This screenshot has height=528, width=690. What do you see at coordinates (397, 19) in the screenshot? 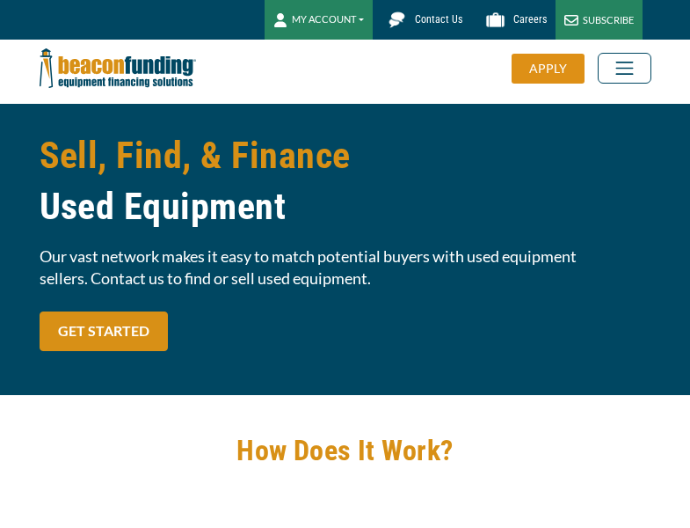
I see `img: Beacon Funding chat` at bounding box center [397, 19].